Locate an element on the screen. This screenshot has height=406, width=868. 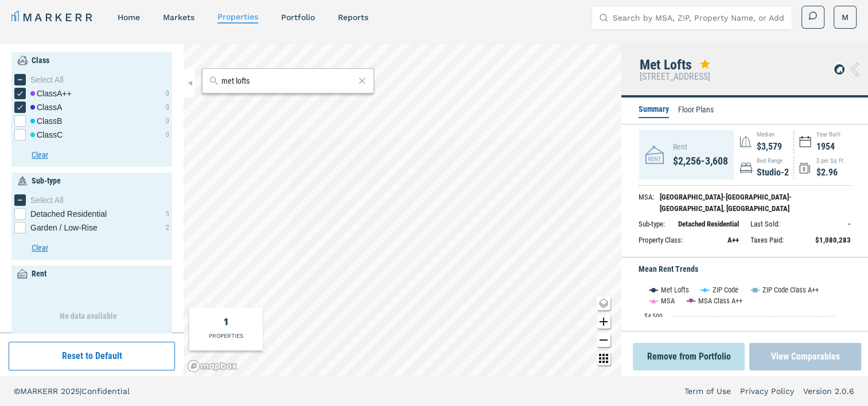
button: Show MSA Class A++ is located at coordinates (715, 300).